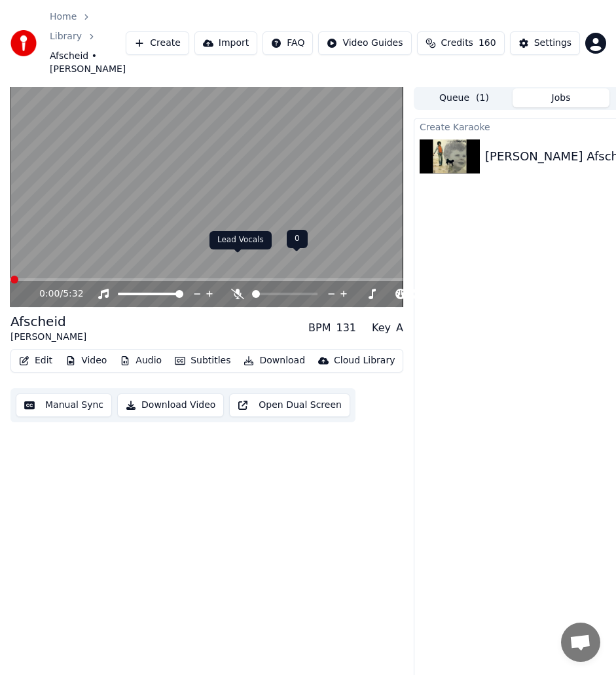 This screenshot has height=675, width=616. Describe the element at coordinates (365, 43) in the screenshot. I see `button: Video Guides` at that location.